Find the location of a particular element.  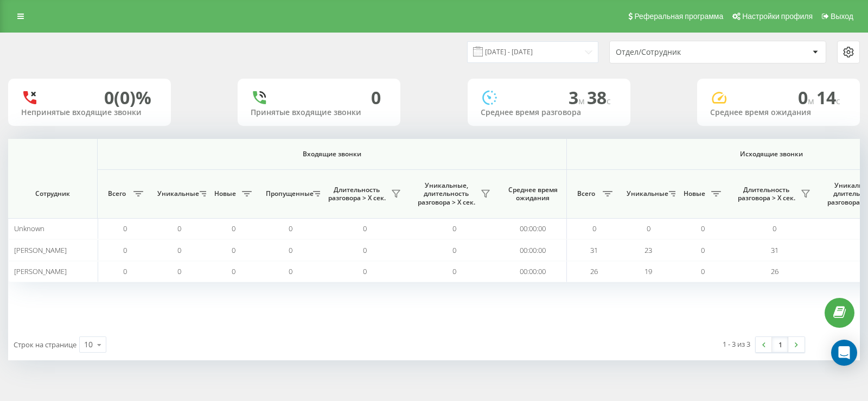

div: 0 (0)% is located at coordinates (127, 98).